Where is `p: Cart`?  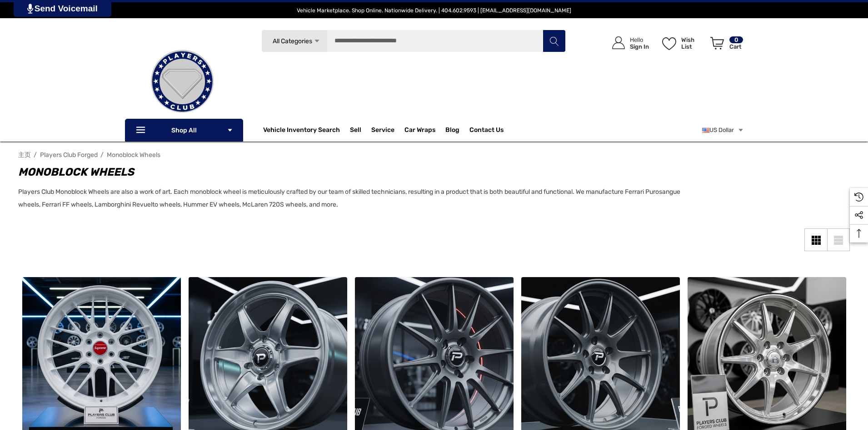 p: Cart is located at coordinates (736, 46).